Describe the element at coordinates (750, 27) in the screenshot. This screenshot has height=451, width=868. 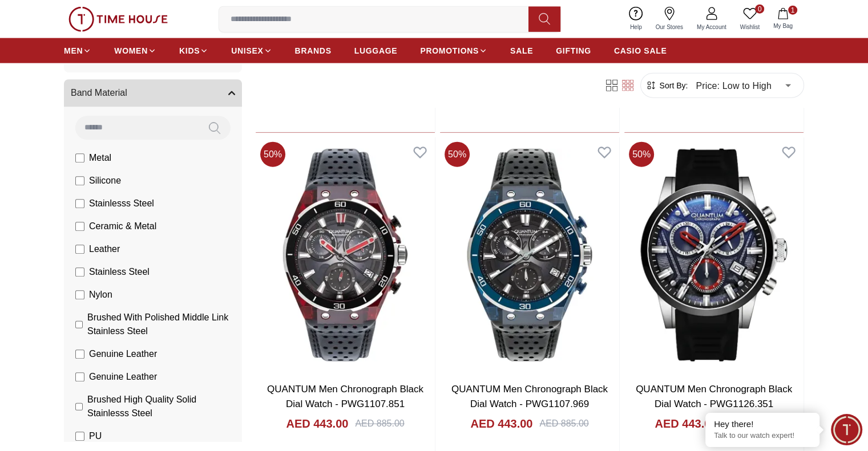
I see `span: Wishlist` at that location.